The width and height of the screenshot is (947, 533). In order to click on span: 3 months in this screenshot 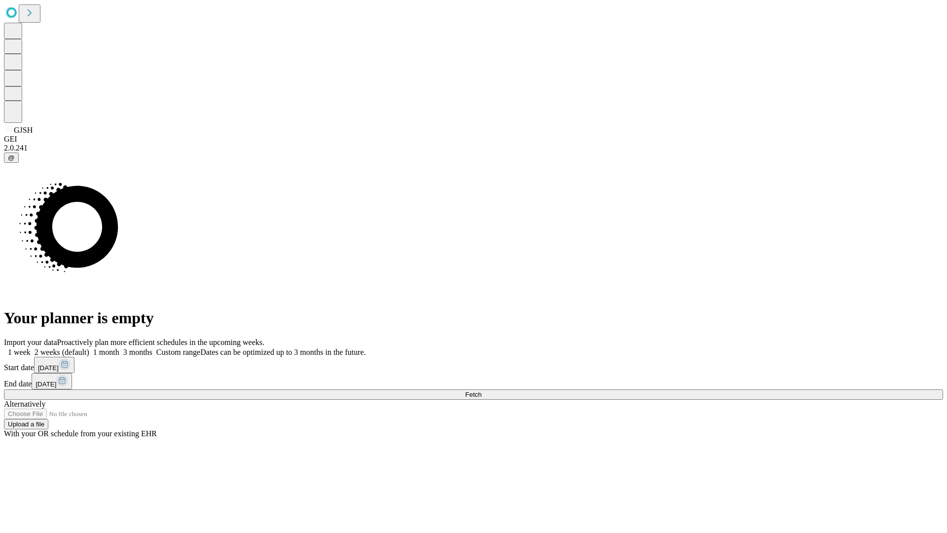, I will do `click(138, 352)`.